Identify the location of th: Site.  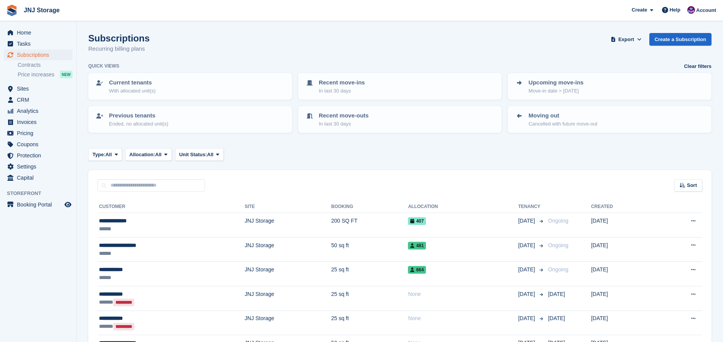
(288, 207).